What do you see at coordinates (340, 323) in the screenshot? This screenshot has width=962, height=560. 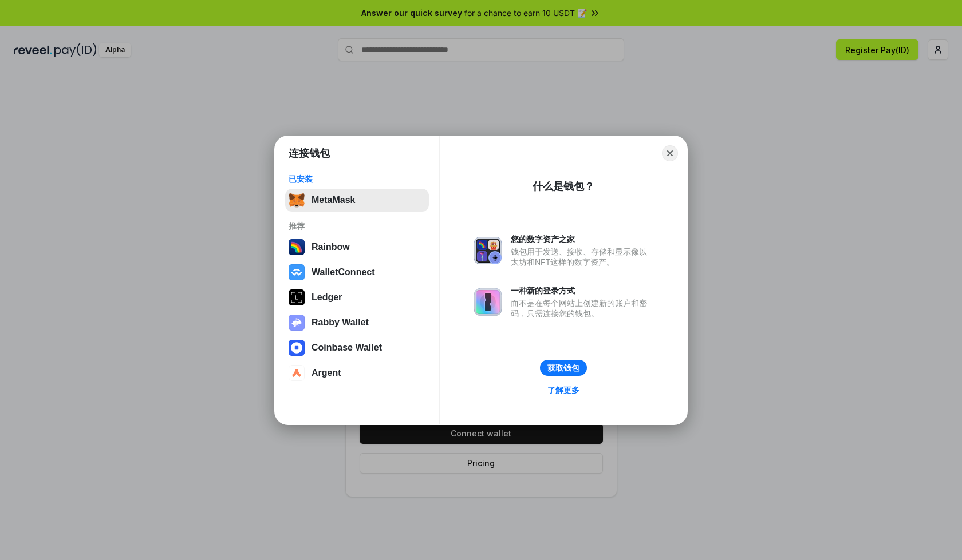 I see `div: Rabby Wallet` at bounding box center [340, 323].